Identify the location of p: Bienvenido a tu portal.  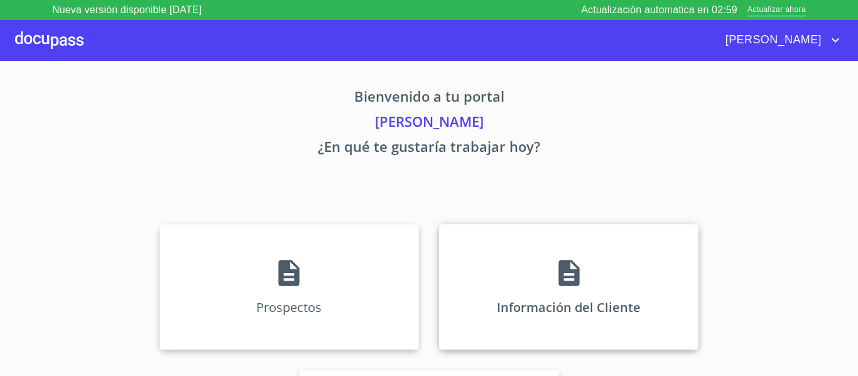
(429, 99).